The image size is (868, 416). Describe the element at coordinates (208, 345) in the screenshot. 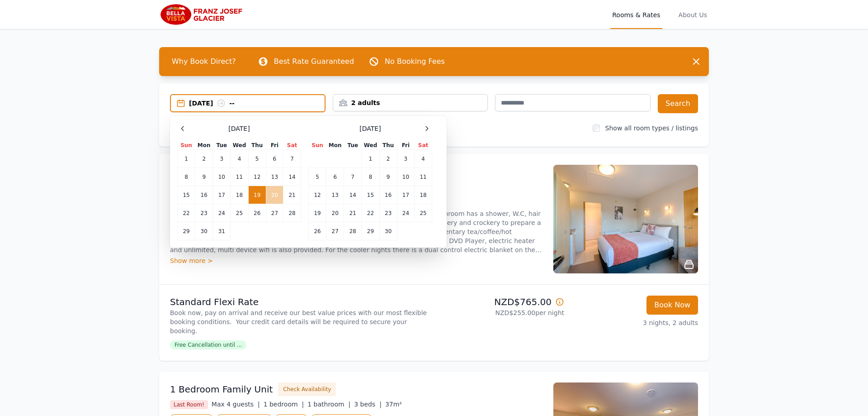

I see `span: Free Cancellation until ...` at that location.